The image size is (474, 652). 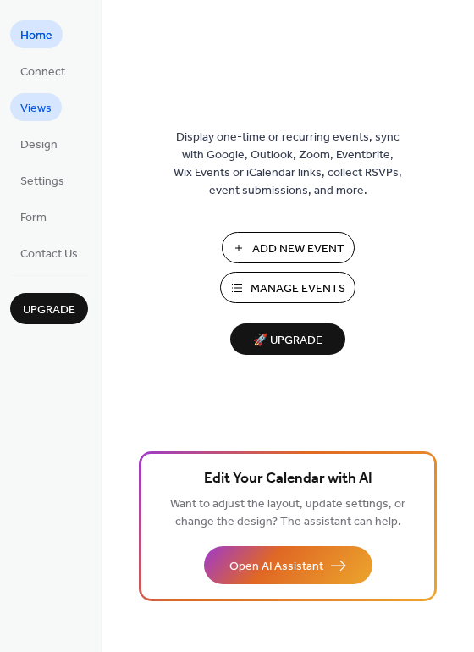 I want to click on a: Home, so click(x=36, y=34).